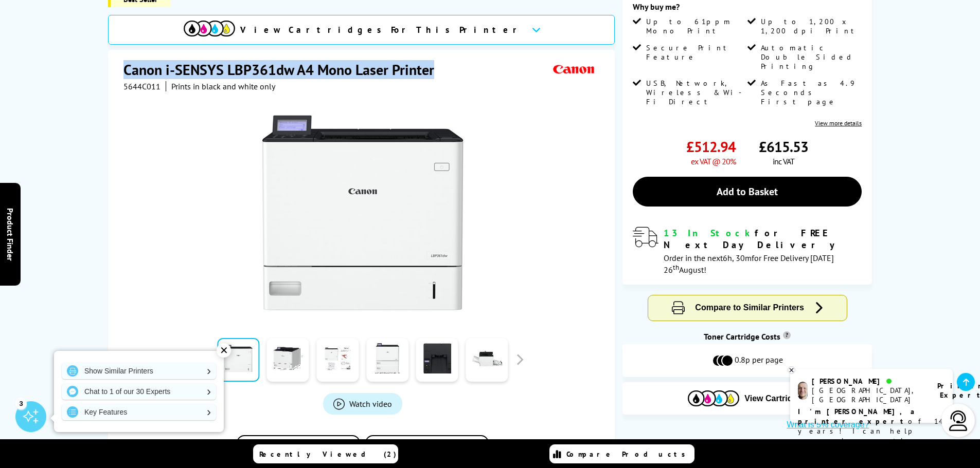  What do you see at coordinates (427, 450) in the screenshot?
I see `button: In the Box` at bounding box center [427, 450].